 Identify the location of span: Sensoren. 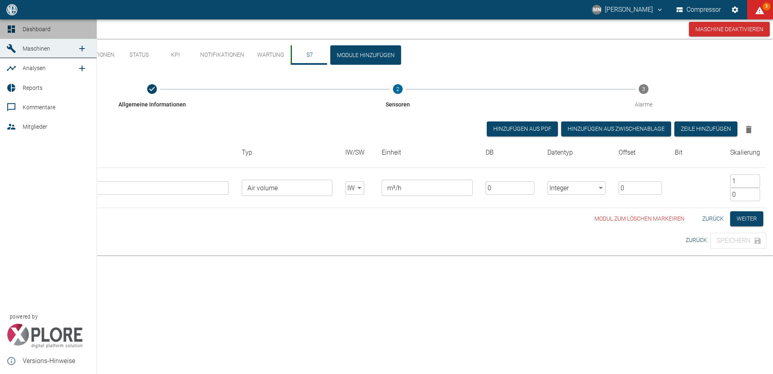
(398, 104).